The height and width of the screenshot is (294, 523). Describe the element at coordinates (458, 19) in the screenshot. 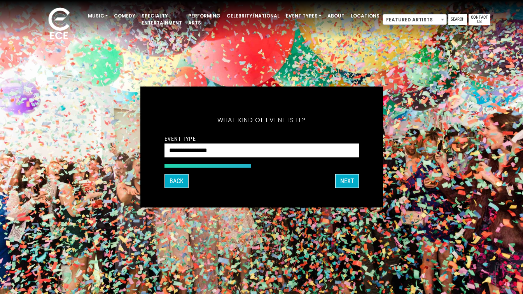

I see `a: Search` at that location.